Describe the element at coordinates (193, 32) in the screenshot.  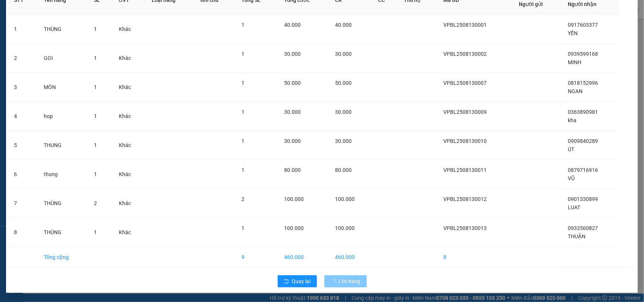
I see `li: Hotline: 02839552959` at that location.